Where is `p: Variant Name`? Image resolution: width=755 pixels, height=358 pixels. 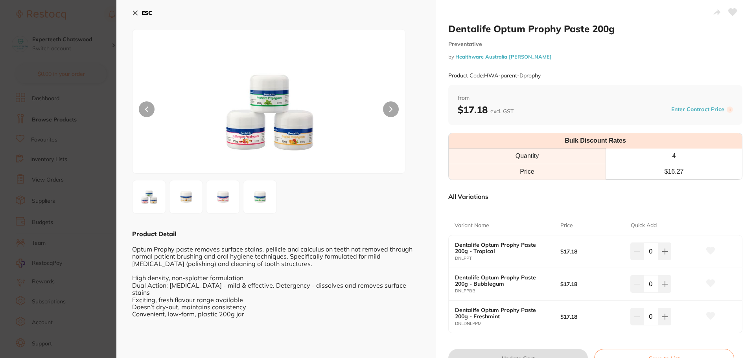
p: Variant Name is located at coordinates (472, 226).